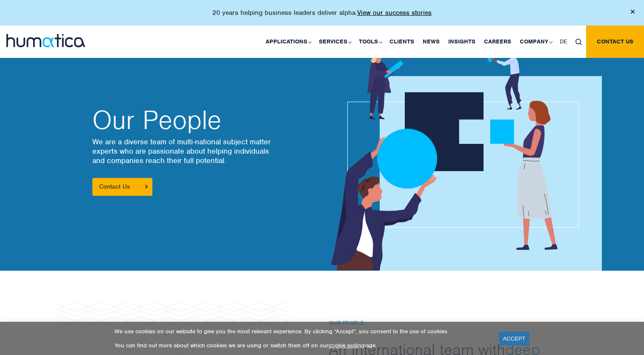  Describe the element at coordinates (370, 42) in the screenshot. I see `a: Tools` at that location.